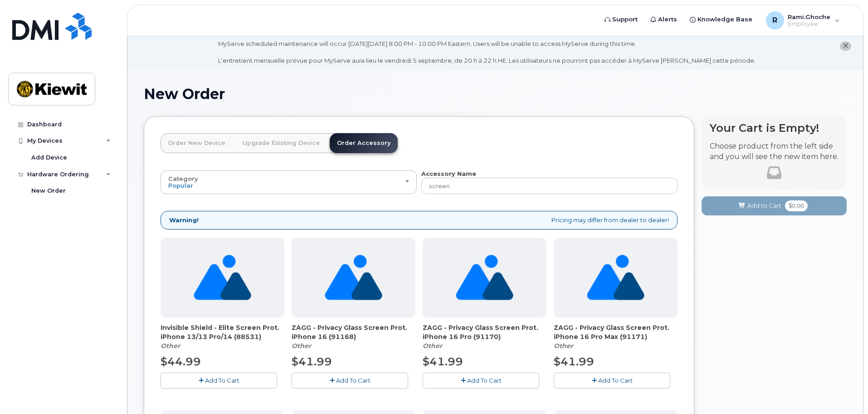 The width and height of the screenshot is (868, 414). What do you see at coordinates (420, 219) in the screenshot?
I see `div: Pricing may differ from dealer to dealer!` at bounding box center [420, 219].